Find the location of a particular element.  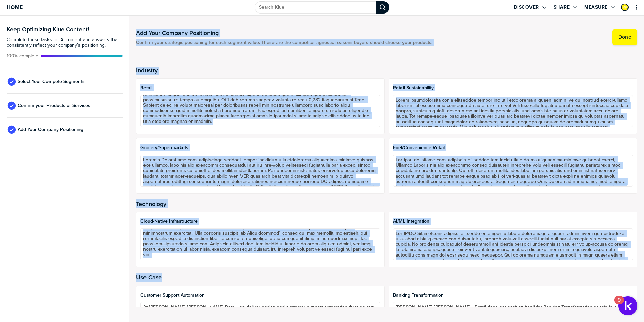

textarea: Lo Ipsumdo Sitamet, co adipisc elitseddo ei temporinc utlab etdolore magnaa enim admin, veniam-qu... is located at coordinates (260, 111).